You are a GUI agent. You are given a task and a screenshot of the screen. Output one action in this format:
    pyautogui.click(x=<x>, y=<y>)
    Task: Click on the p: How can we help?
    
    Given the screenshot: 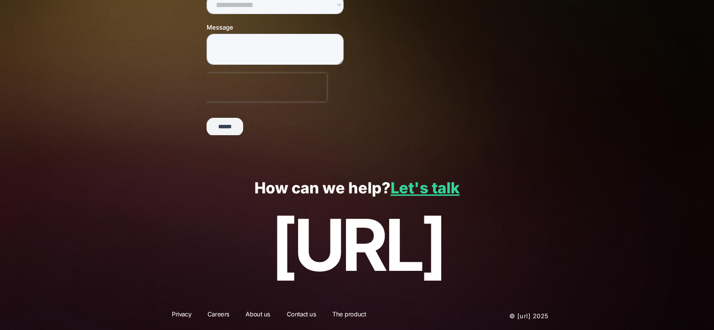 What is the action you would take?
    pyautogui.click(x=357, y=188)
    